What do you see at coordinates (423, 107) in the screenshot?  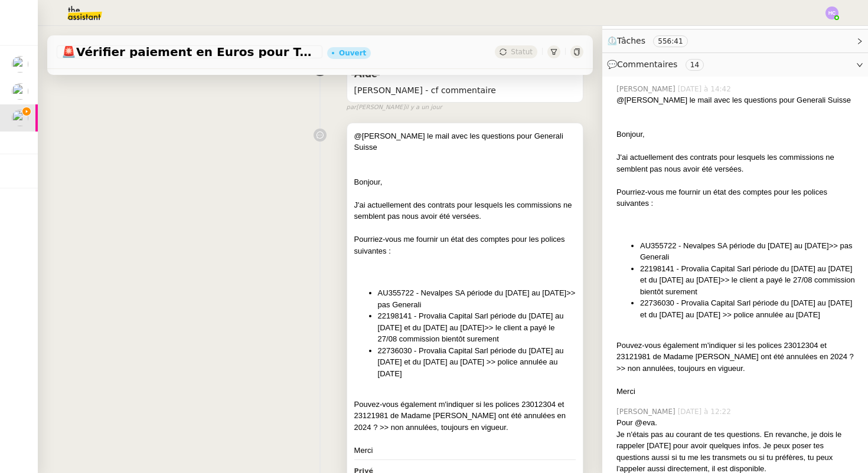 I see `span: il y a un jour` at bounding box center [423, 107].